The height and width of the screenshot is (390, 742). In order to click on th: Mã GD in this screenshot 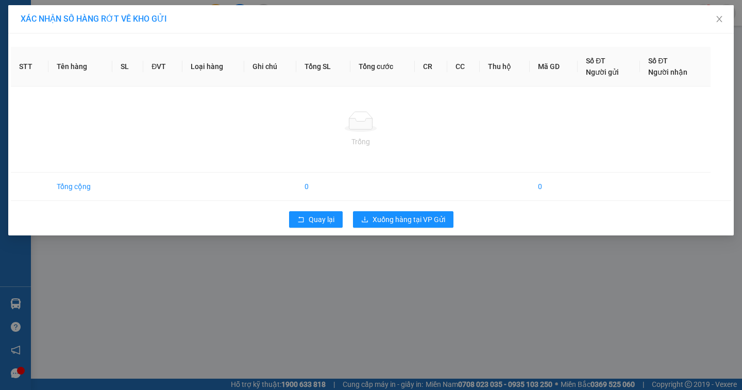, I will do `click(553, 66)`.